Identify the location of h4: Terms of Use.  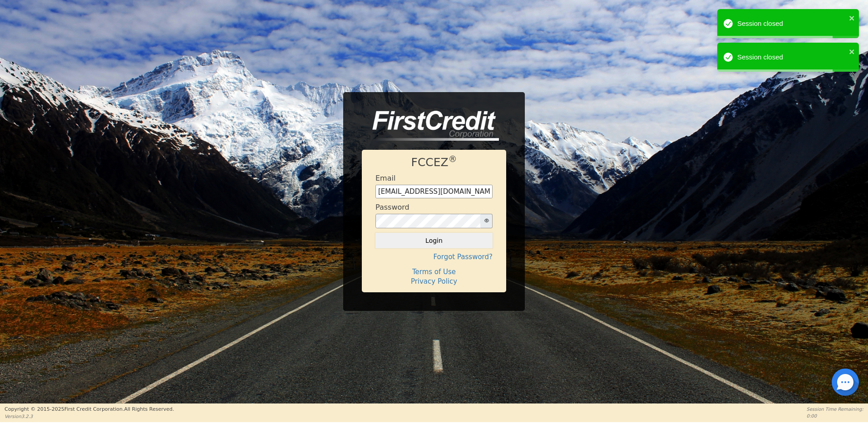
(434, 272).